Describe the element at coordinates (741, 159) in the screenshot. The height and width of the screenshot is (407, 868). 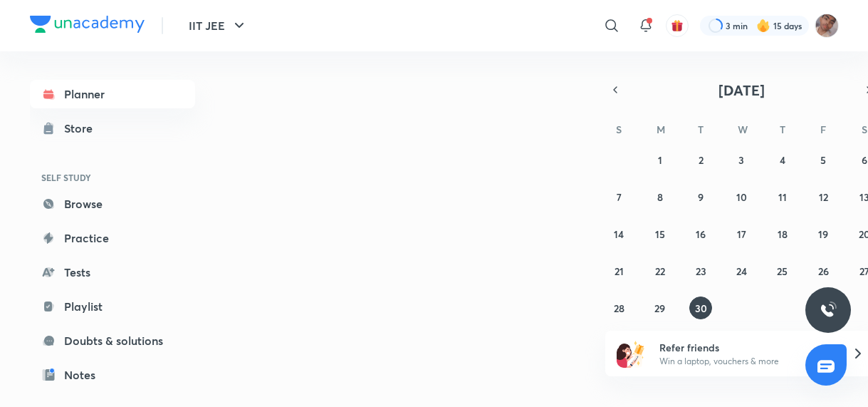
I see `abbr: September 3, 2025` at that location.